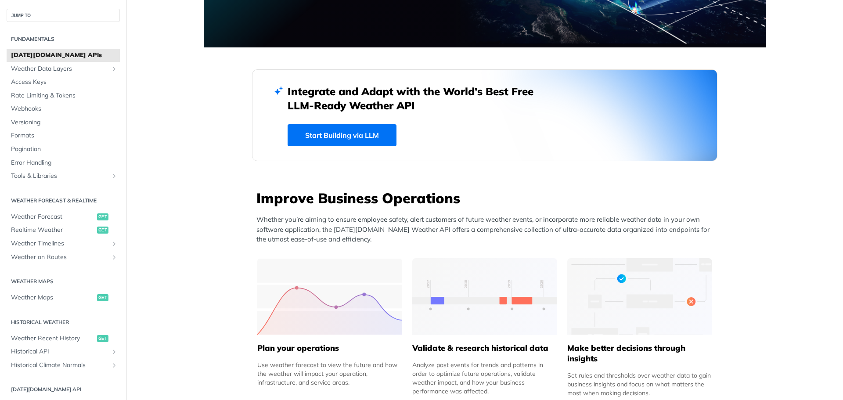  Describe the element at coordinates (63, 217) in the screenshot. I see `a: Weather Forecastget` at that location.